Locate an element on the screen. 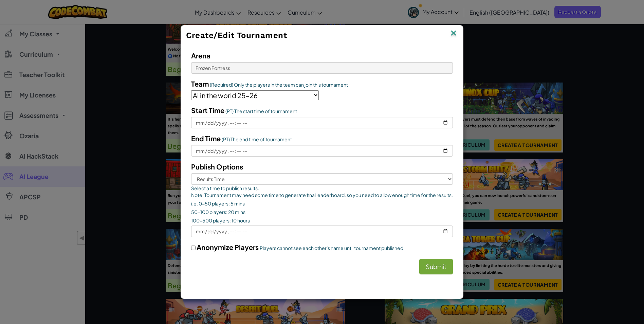 Image resolution: width=644 pixels, height=324 pixels. label: Anonymize Players is located at coordinates (227, 247).